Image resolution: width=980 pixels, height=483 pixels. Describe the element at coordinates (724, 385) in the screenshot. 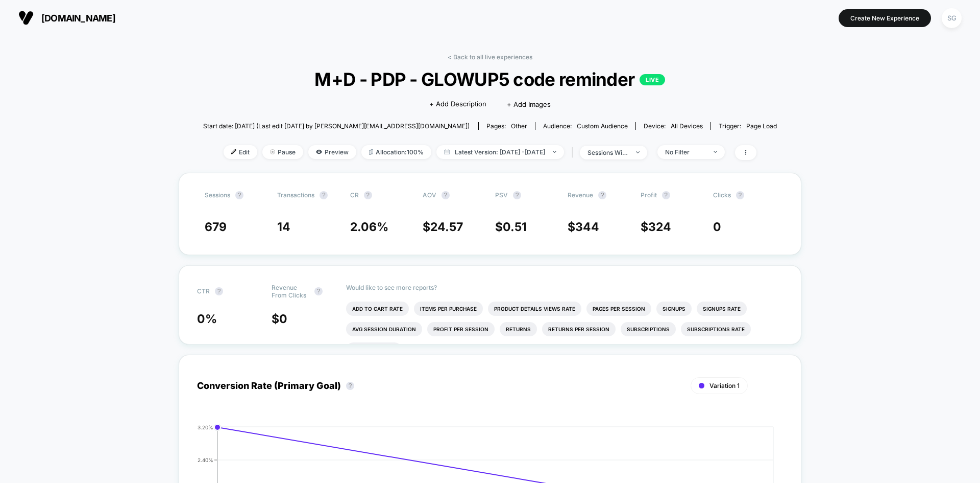

I see `span: Variation 1` at that location.